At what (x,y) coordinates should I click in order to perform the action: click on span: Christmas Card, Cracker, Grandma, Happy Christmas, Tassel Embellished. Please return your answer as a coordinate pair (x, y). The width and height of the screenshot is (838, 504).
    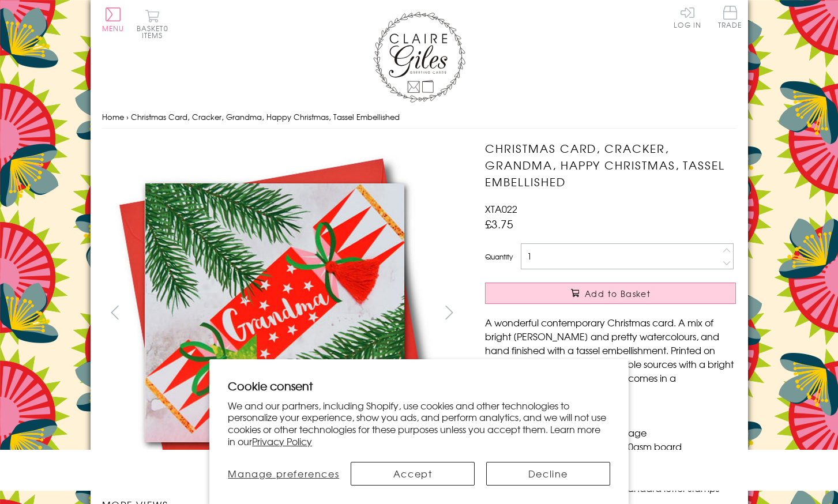
    Looking at the image, I should click on (265, 117).